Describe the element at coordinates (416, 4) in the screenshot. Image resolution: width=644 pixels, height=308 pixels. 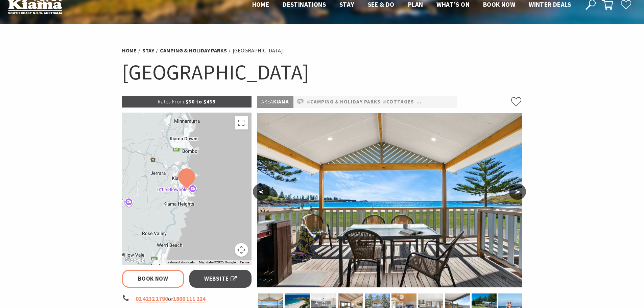
I see `span: Plan` at that location.